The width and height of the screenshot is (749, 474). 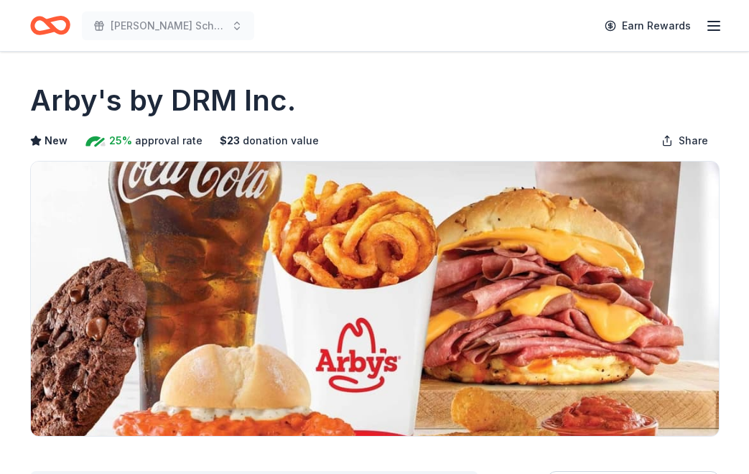 I want to click on span: donation value, so click(x=281, y=141).